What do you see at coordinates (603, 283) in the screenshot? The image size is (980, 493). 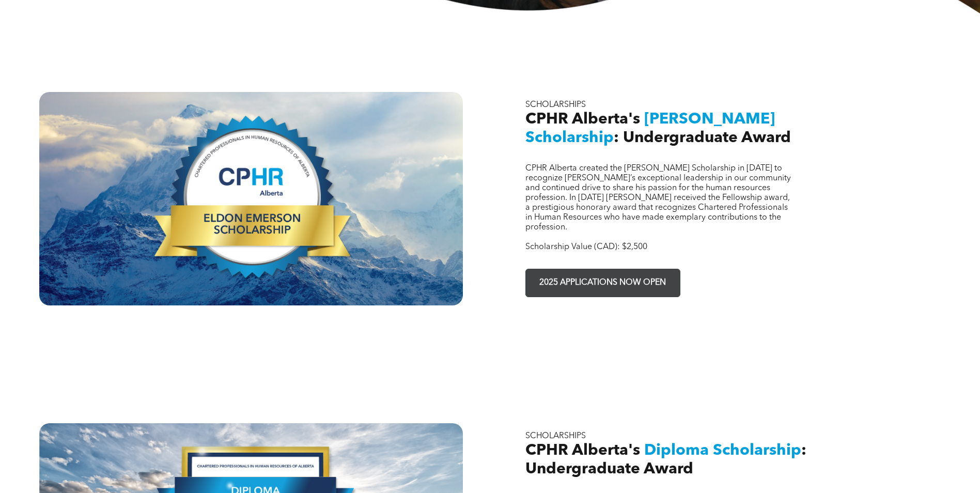 I see `a: 2025 APPLICATIONS NOW OPEN` at bounding box center [603, 283].